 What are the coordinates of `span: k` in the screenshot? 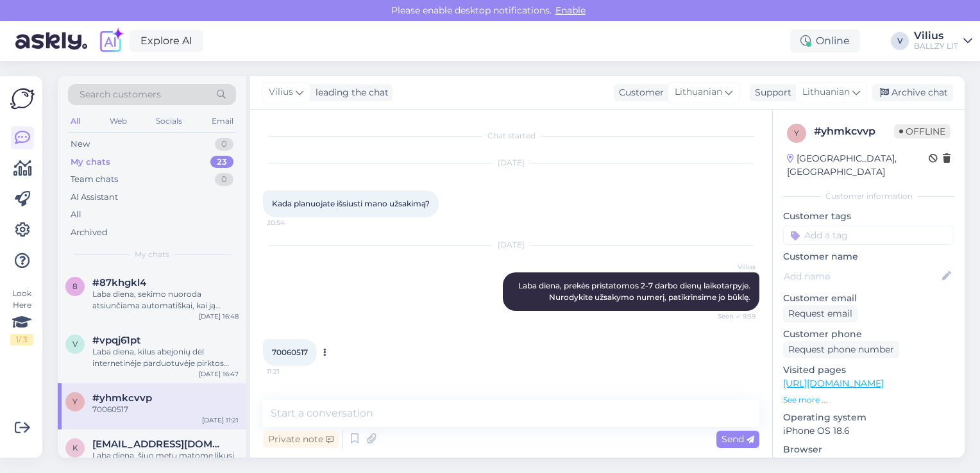 It's located at (75, 447).